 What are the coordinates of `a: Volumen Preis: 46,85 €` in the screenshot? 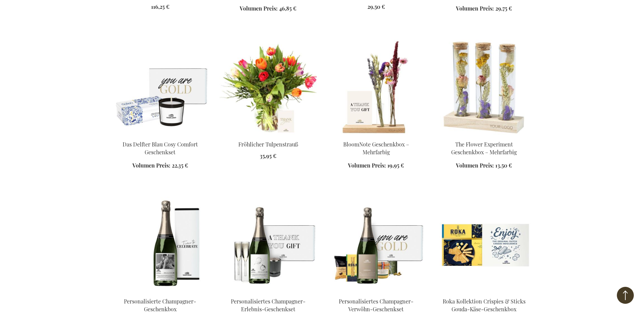 It's located at (268, 8).